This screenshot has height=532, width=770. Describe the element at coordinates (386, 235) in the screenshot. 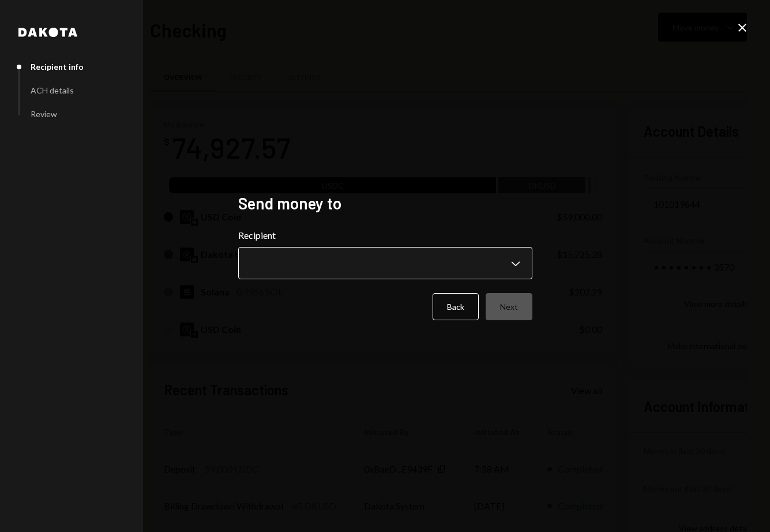

I see `label: Recipient` at that location.